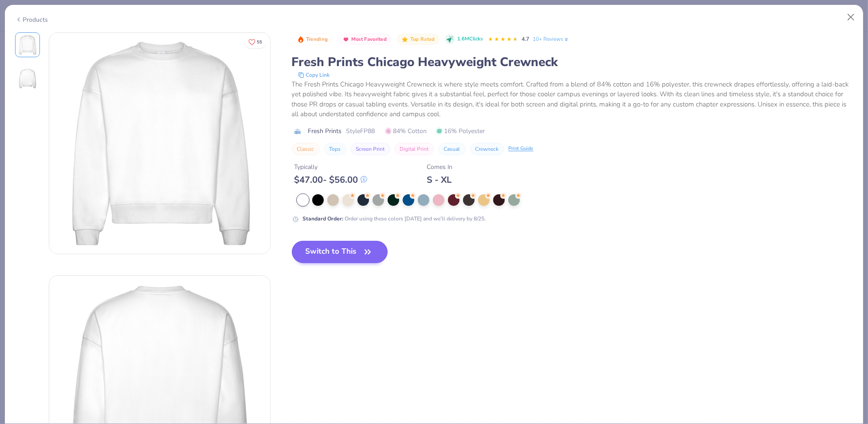  What do you see at coordinates (260, 42) in the screenshot?
I see `span: 55` at bounding box center [260, 42].